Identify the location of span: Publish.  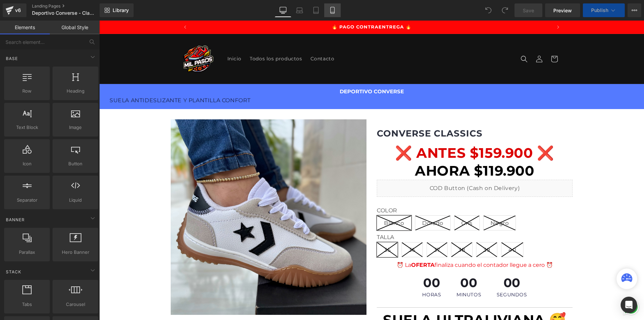
(599, 11).